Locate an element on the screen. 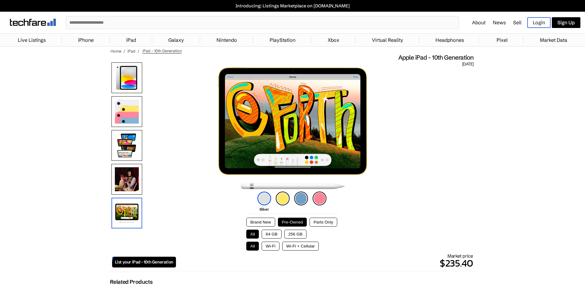 This screenshot has width=585, height=285. button: Wi-Fi is located at coordinates (271, 246).